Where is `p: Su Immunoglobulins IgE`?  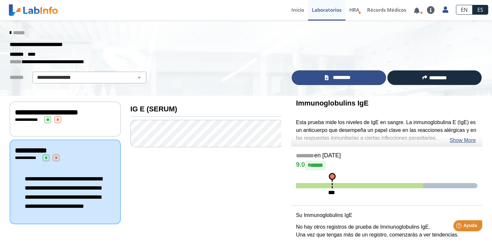 p: Su Immunoglobulins IgE is located at coordinates (387, 215).